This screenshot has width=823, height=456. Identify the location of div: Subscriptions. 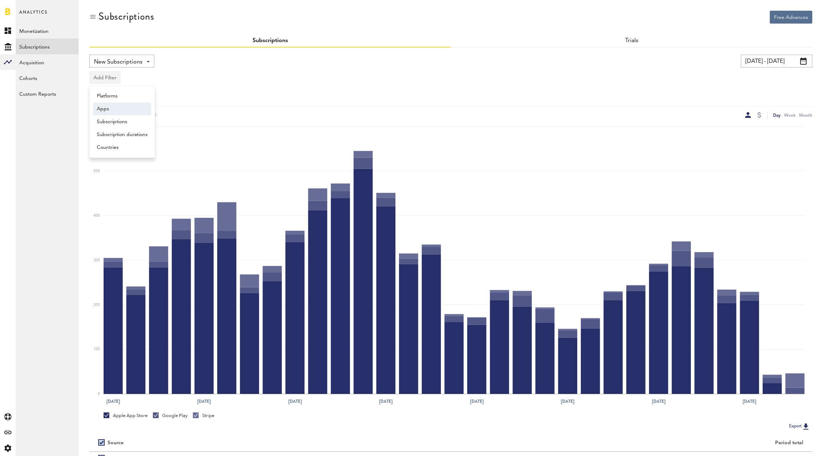
(126, 16).